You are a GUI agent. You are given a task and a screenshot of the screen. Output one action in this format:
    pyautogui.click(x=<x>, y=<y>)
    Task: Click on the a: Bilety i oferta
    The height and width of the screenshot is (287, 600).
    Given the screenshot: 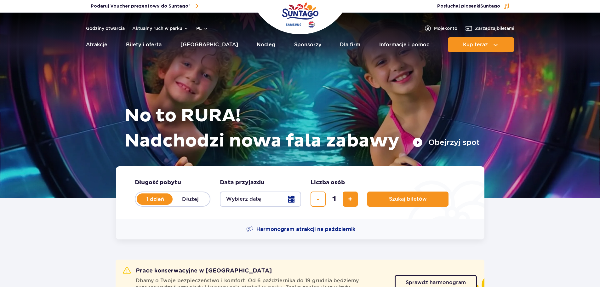 What is the action you would take?
    pyautogui.click(x=144, y=45)
    